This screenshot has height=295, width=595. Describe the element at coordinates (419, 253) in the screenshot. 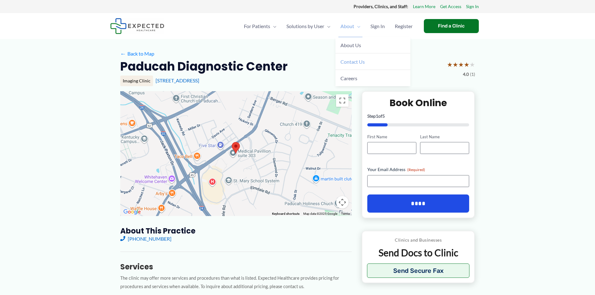

I see `p: Send Docs to Clinic` at that location.